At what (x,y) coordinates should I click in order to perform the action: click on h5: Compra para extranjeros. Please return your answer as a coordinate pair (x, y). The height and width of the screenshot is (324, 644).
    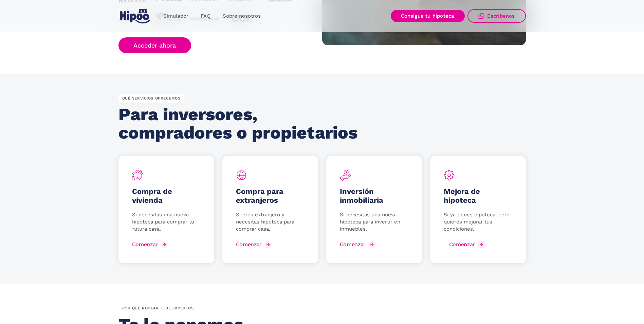
    Looking at the image, I should click on (270, 196).